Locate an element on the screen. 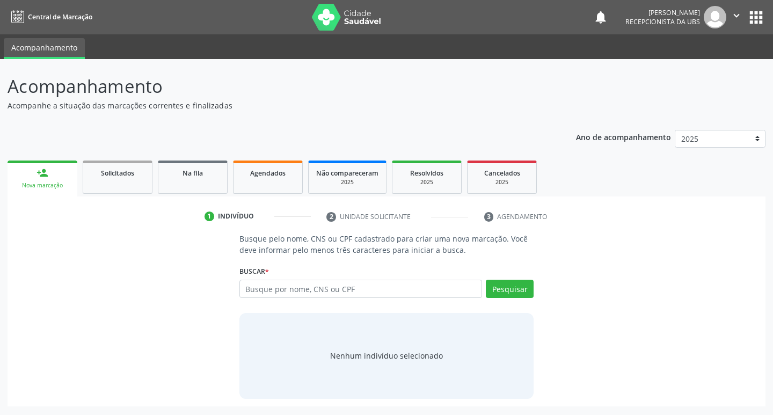  span: Solicitados is located at coordinates (118, 173).